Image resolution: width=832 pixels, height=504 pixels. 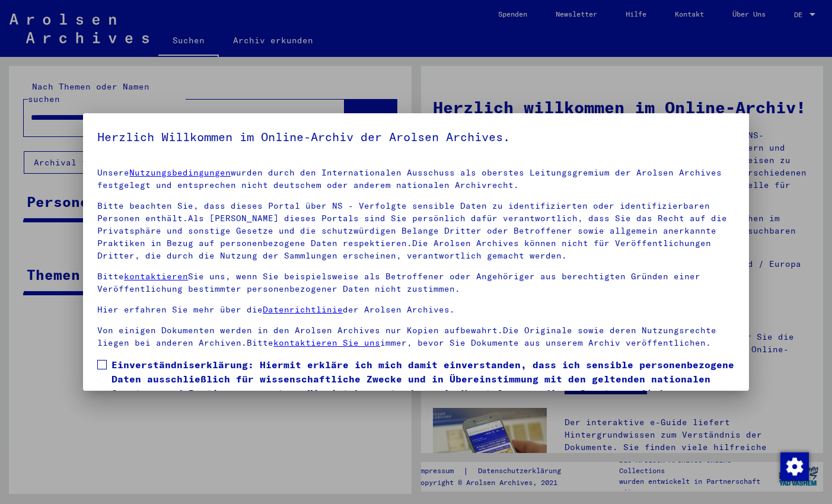 I want to click on p: Bitte beachten Sie, dass dieses Portal über NS - Verfolgte sensible Daten zu identifizierten oder..., so click(x=416, y=230).